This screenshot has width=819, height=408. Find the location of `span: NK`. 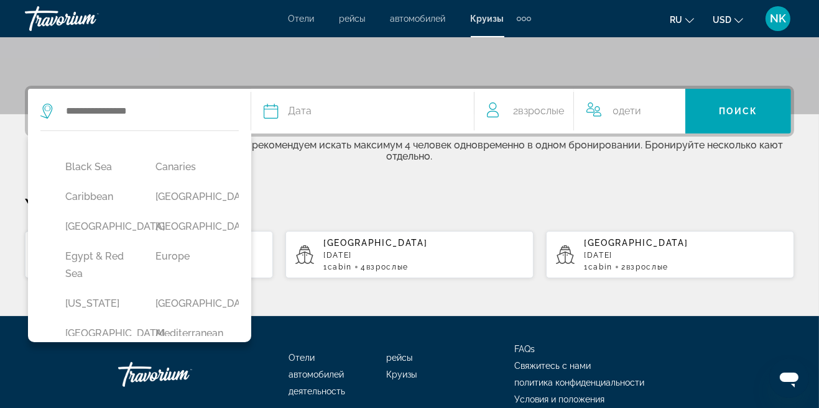

span: NK is located at coordinates (778, 19).